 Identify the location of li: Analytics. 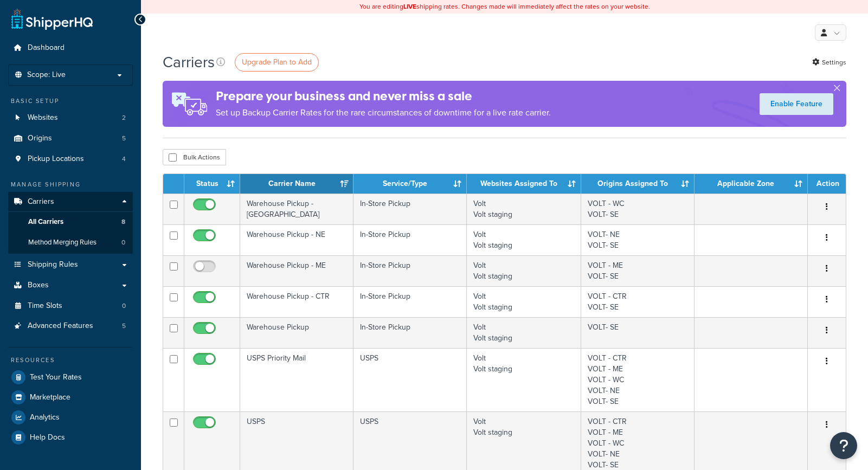
(71, 418).